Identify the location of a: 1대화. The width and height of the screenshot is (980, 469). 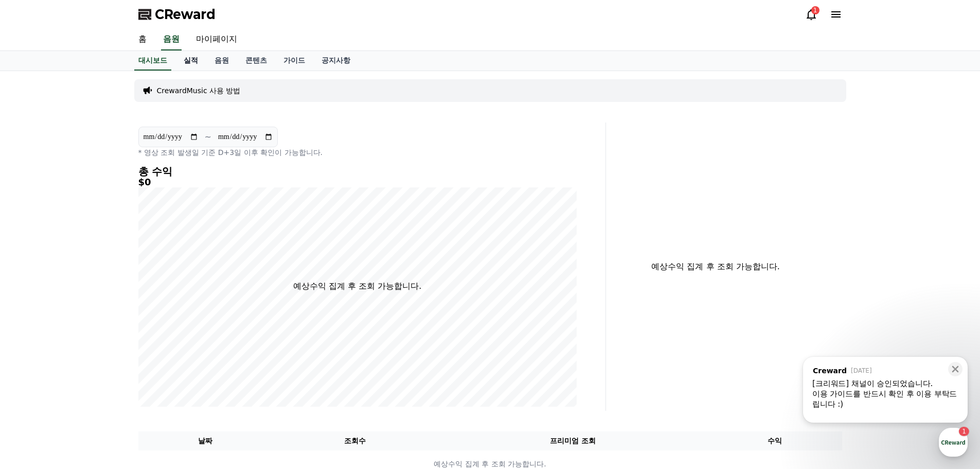
(101, 339).